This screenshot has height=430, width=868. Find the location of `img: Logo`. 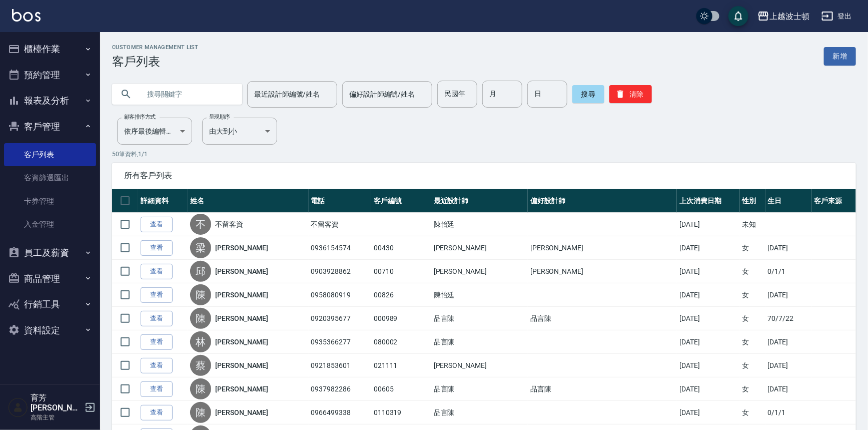

img: Logo is located at coordinates (26, 15).